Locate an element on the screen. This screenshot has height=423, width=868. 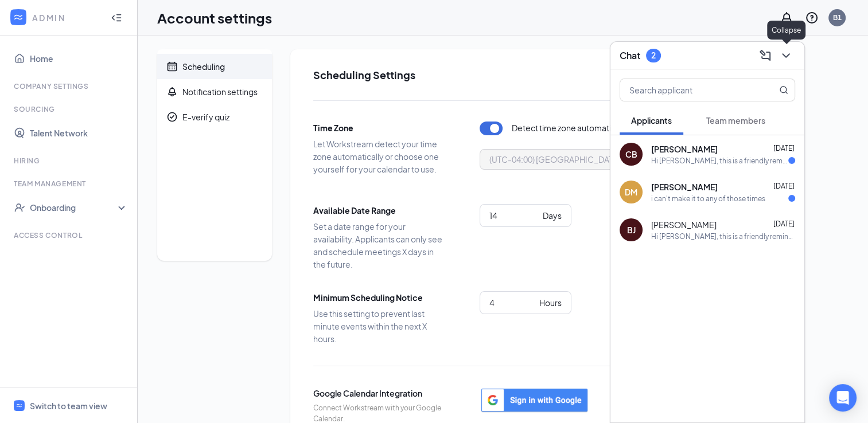
span: Available Date Range is located at coordinates (379, 210).